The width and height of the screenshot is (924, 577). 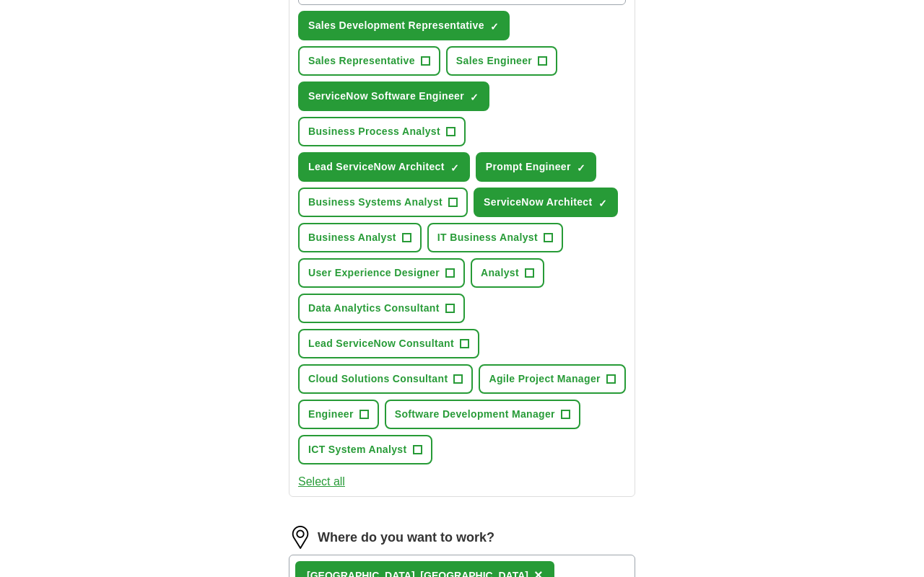 I want to click on button: Business Process Analyst, so click(x=382, y=131).